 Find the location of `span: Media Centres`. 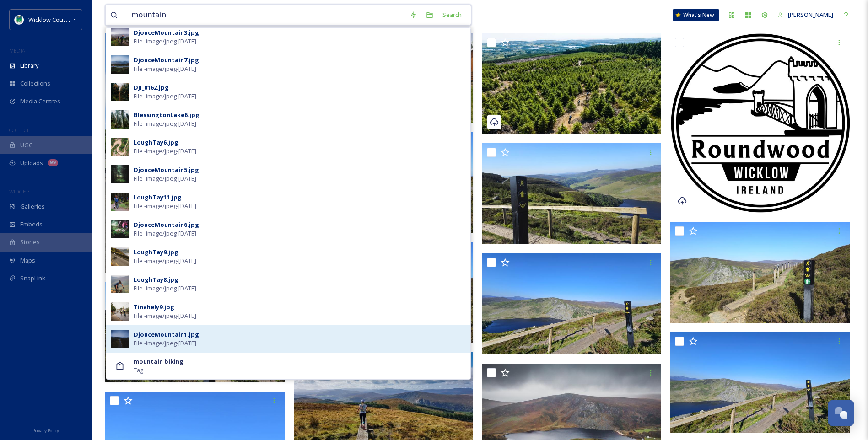

span: Media Centres is located at coordinates (40, 101).